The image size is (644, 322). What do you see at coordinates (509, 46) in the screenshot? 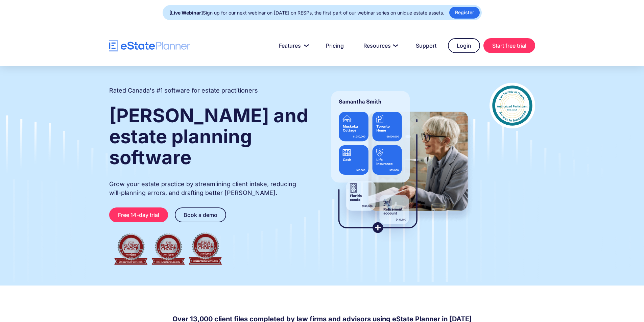
I see `a: Start free trial` at bounding box center [509, 46].